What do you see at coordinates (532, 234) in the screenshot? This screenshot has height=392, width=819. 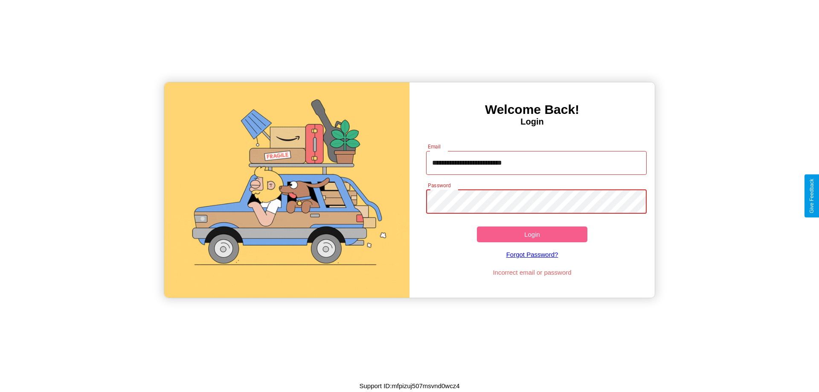 I see `button: Login` at bounding box center [532, 234].